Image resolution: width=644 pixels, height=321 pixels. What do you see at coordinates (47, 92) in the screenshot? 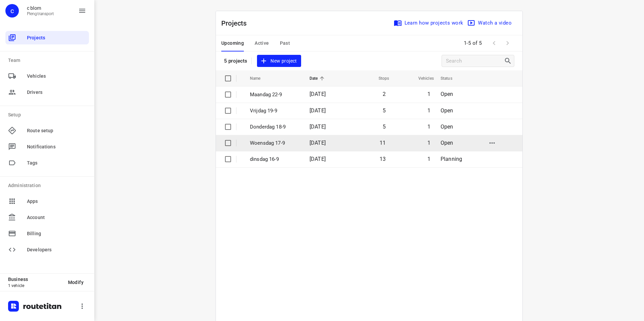
I see `div: Drivers` at bounding box center [47, 92].